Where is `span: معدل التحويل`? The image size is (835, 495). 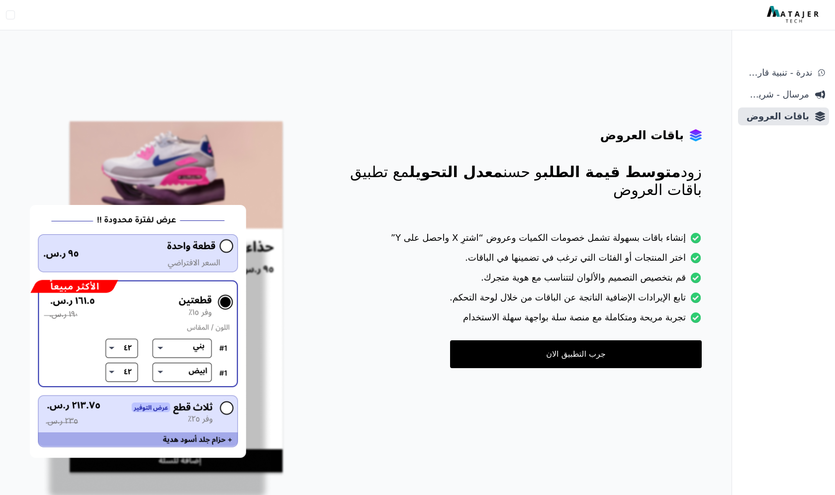 span: معدل التحويل is located at coordinates (456, 172).